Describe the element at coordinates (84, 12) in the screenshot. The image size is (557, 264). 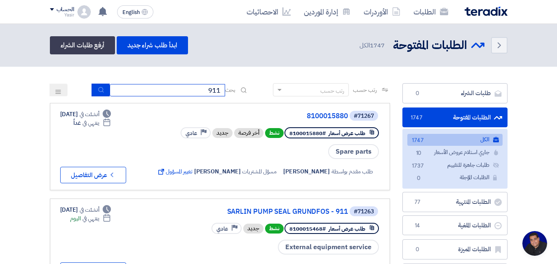
I see `img: profile_test.png` at that location.